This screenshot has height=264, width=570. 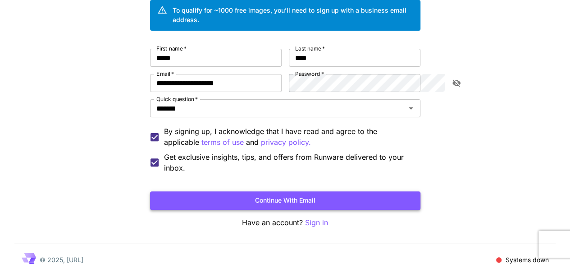 I want to click on button: toggle password visibility, so click(x=457, y=83).